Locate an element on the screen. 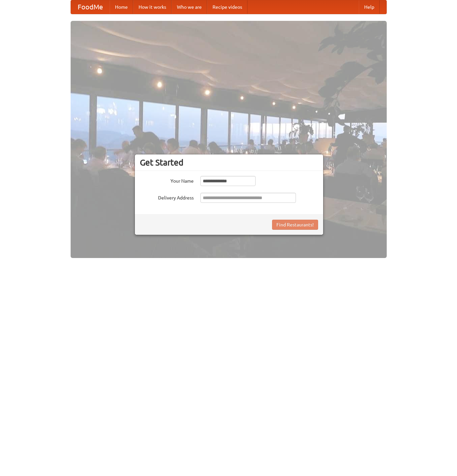 The height and width of the screenshot is (476, 457). a: Who we are is located at coordinates (190, 7).